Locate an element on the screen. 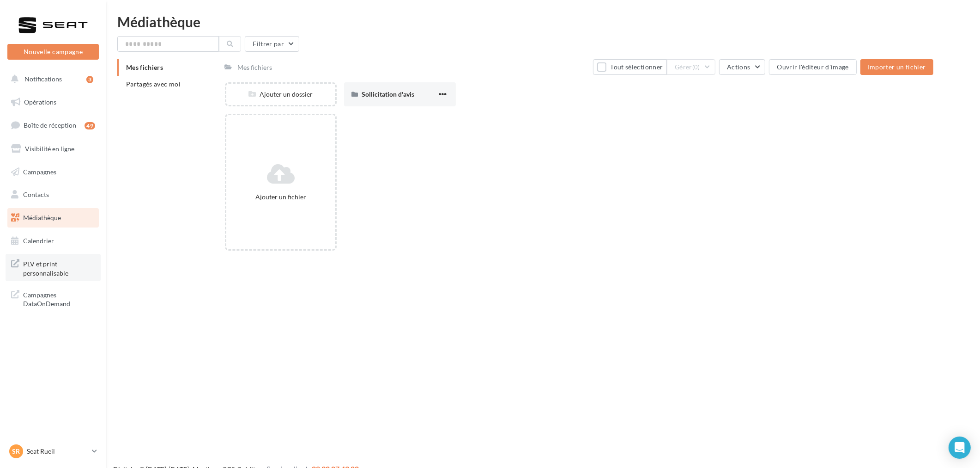 The image size is (980, 468). a: Campagnes DataOnDemand is located at coordinates (53, 298).